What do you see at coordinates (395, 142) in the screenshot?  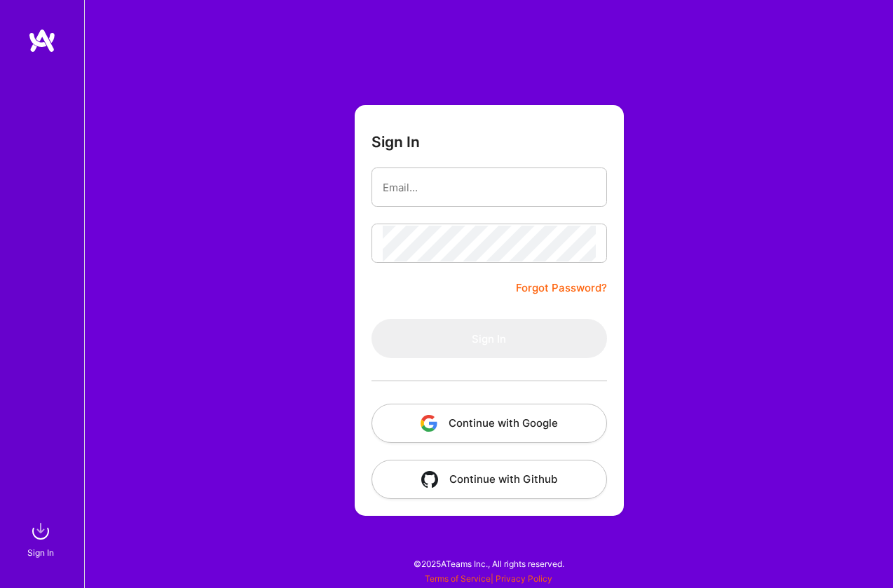 I see `h3: Sign In` at bounding box center [395, 142].